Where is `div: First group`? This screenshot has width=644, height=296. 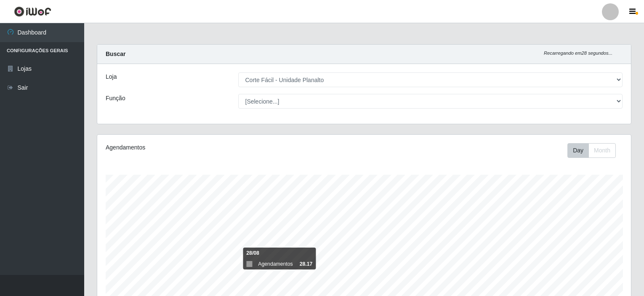
div: First group is located at coordinates (591, 150).